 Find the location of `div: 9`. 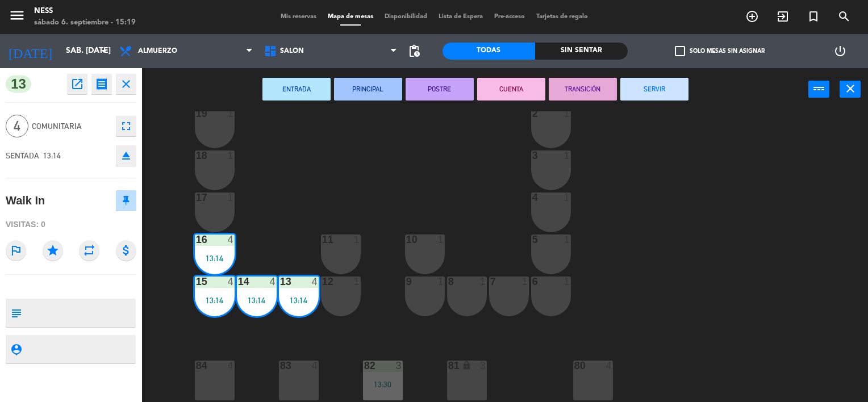

div: 9 is located at coordinates (406, 282).